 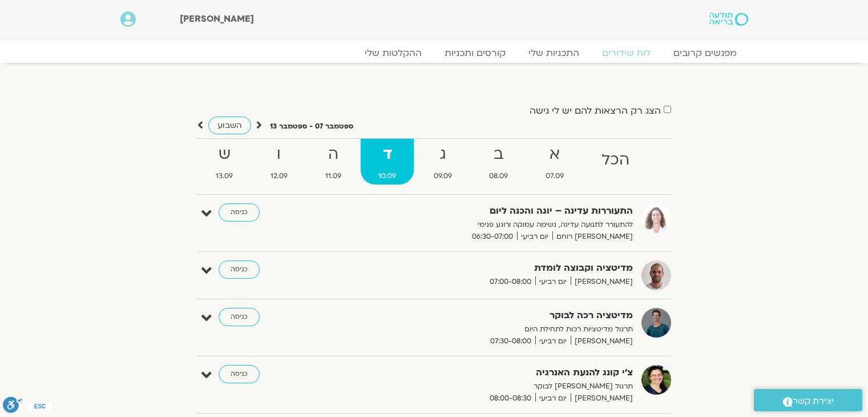 What do you see at coordinates (615, 161) in the screenshot?
I see `a: הכל` at bounding box center [615, 161].